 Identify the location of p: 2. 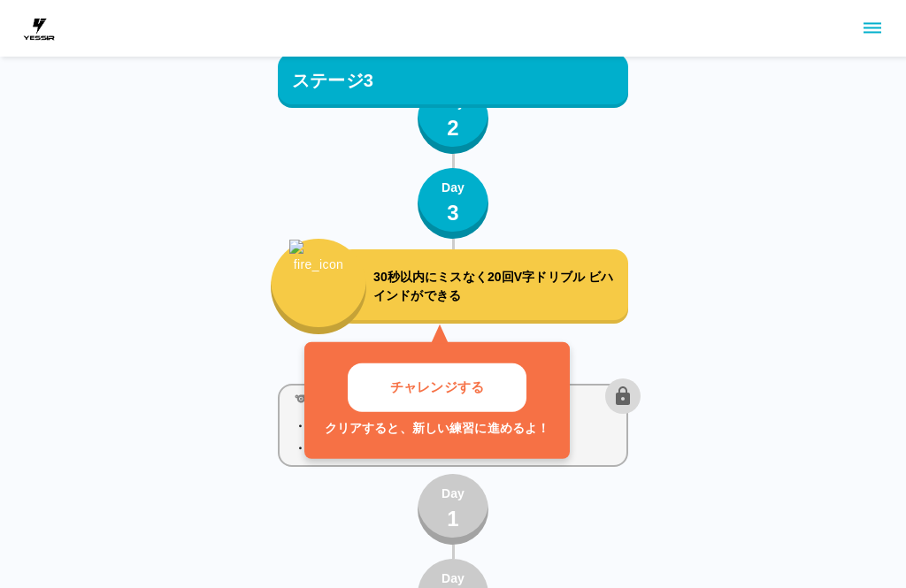
(453, 128).